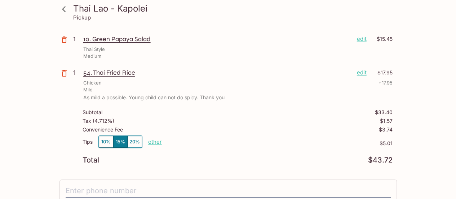 The width and height of the screenshot is (456, 199). Describe the element at coordinates (386, 121) in the screenshot. I see `p: $1.57` at that location.